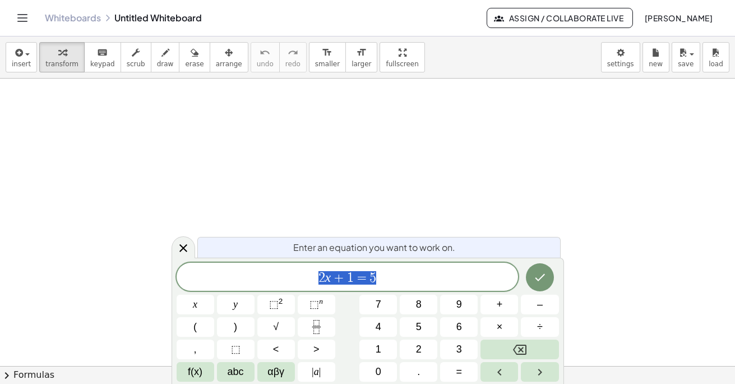  I want to click on span: 7, so click(379, 304).